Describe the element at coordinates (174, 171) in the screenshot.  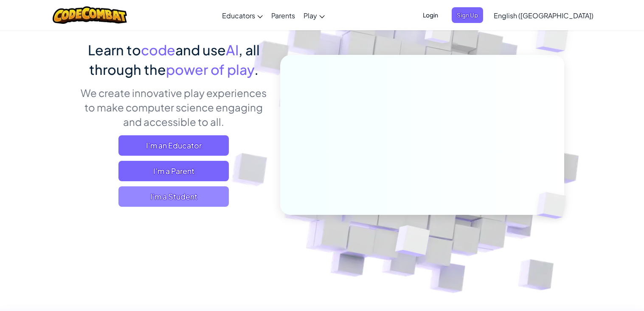
I see `span: I'm a Parent` at that location.